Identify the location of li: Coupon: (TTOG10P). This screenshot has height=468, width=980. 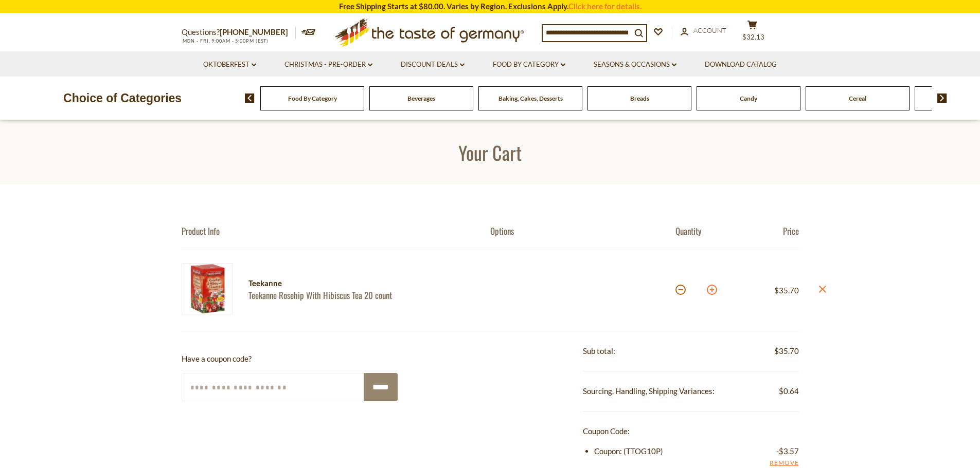
(697, 451).